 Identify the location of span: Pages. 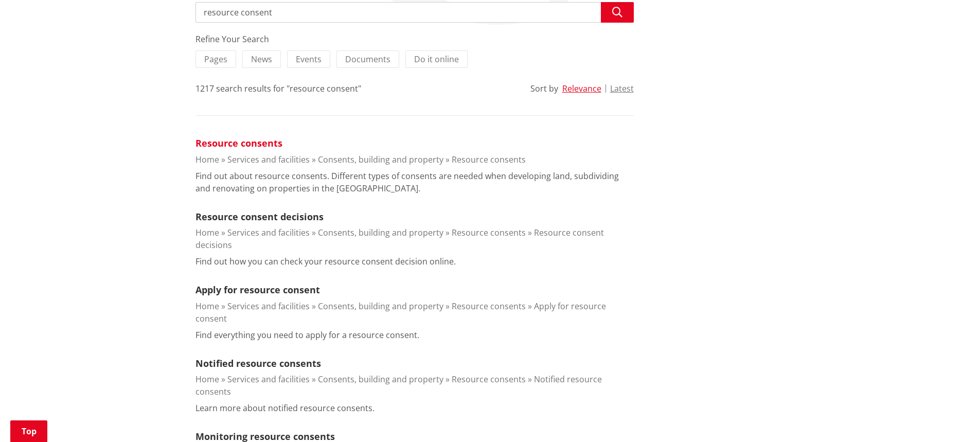
(216, 60).